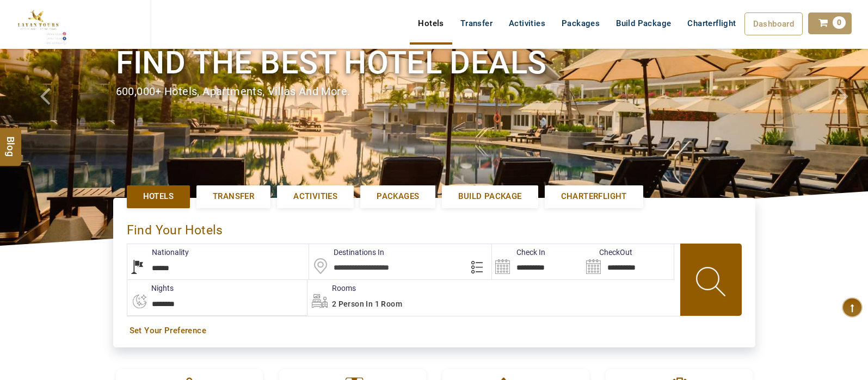 Image resolution: width=868 pixels, height=380 pixels. Describe the element at coordinates (830, 23) in the screenshot. I see `a: 0` at that location.